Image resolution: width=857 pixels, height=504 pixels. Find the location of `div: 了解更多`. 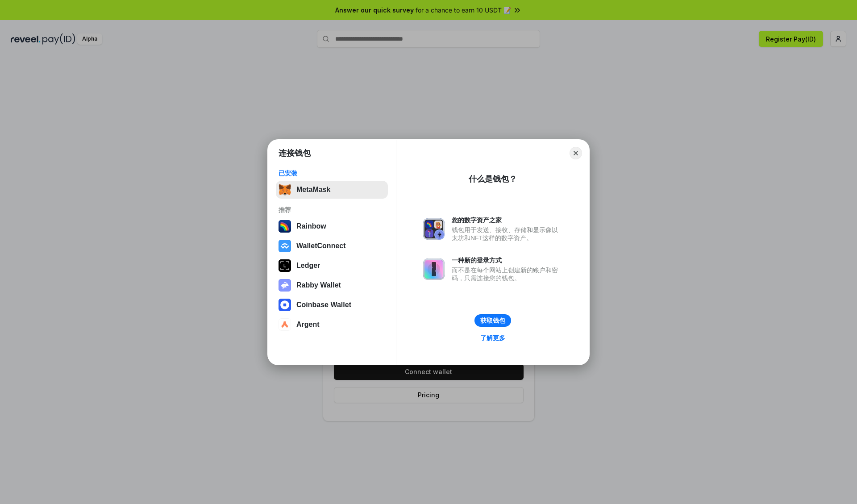

div: 了解更多 is located at coordinates (493, 338).